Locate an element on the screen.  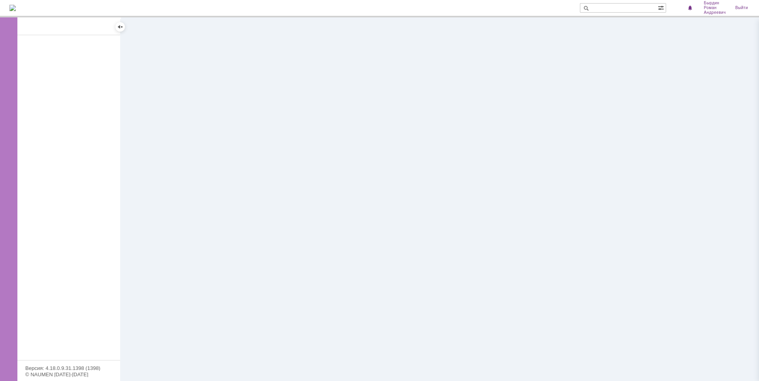
div: Скрыть меню is located at coordinates (120, 27).